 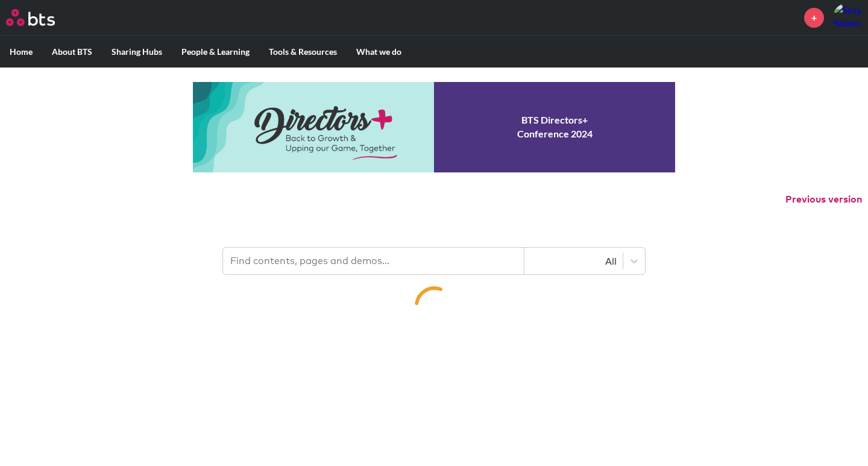 I want to click on label: People & Learning, so click(x=215, y=52).